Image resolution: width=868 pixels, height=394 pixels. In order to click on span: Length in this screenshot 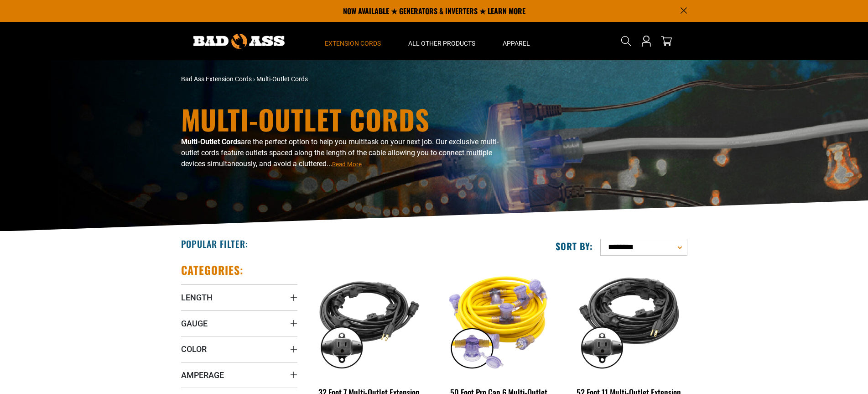, I will do `click(197, 297)`.